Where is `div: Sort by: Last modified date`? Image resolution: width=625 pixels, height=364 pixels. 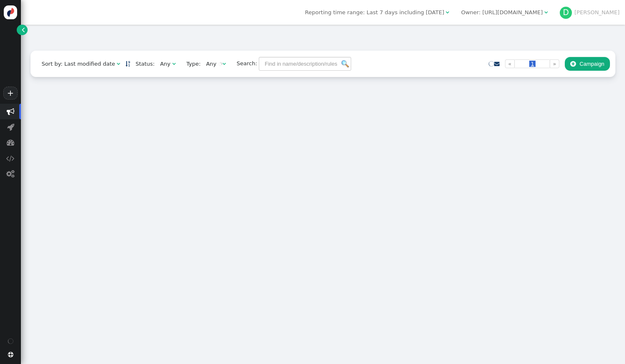 div: Sort by: Last modified date is located at coordinates (78, 64).